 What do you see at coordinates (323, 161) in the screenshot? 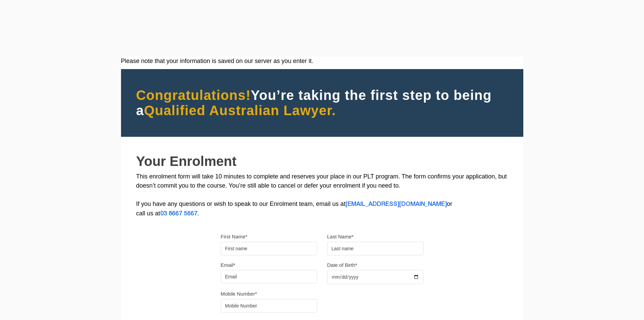
I see `h2: Your Enrolment` at bounding box center [323, 161].